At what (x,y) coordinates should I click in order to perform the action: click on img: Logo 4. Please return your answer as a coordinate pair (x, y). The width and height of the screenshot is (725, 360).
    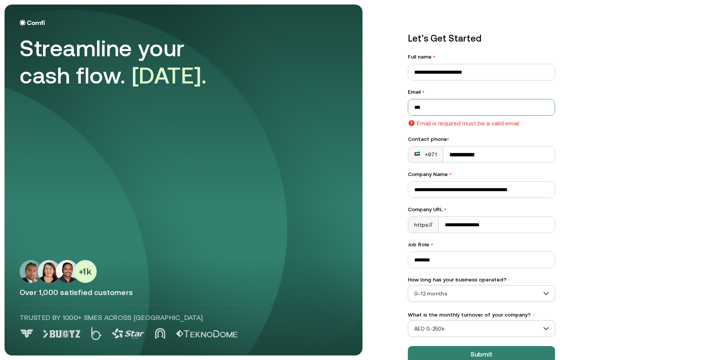
    Looking at the image, I should click on (160, 333).